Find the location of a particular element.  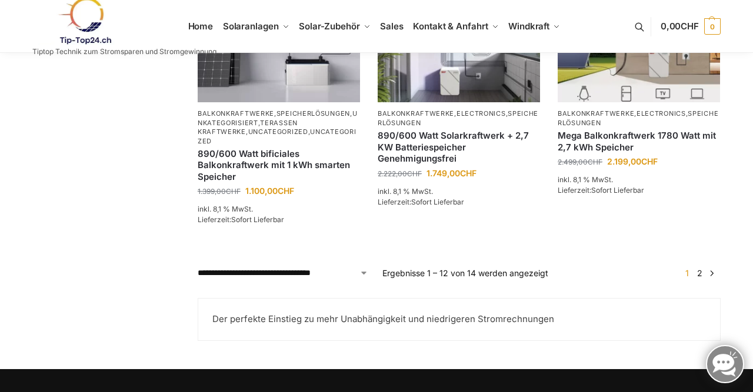

a: Unkategorisiert is located at coordinates (278, 118).